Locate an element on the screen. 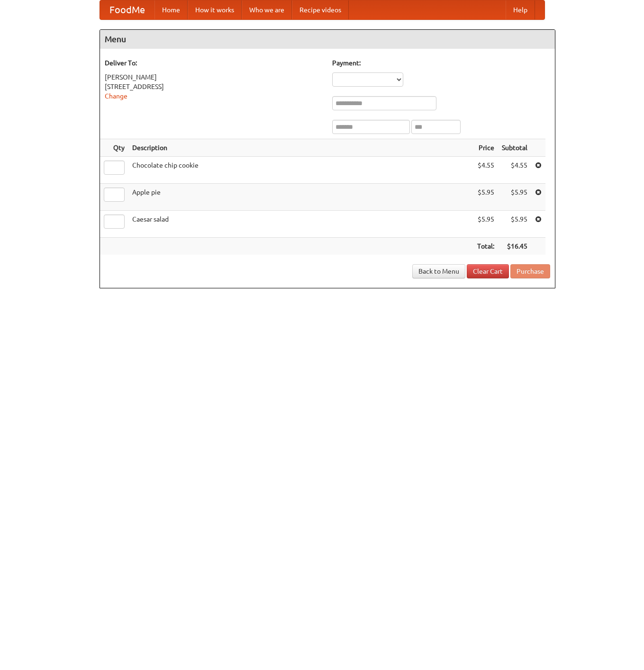  th: Price is located at coordinates (485, 148).